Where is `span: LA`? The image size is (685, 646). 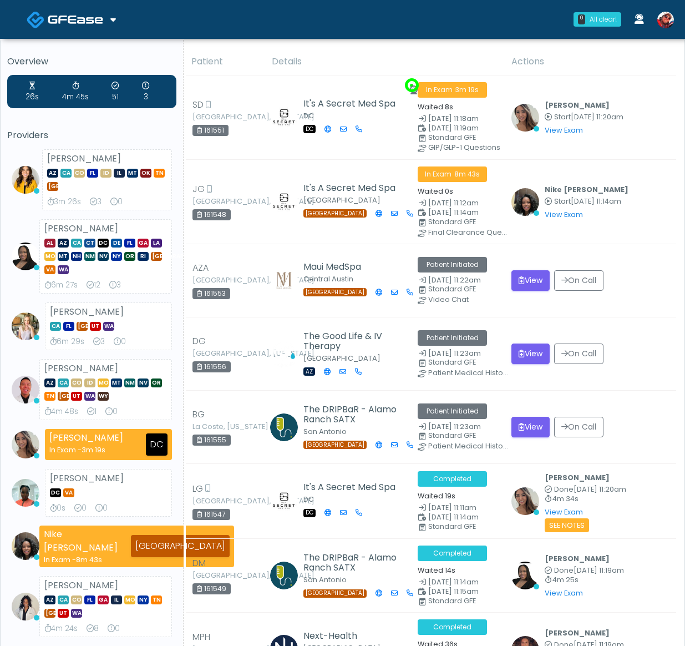 span: LA is located at coordinates (156, 243).